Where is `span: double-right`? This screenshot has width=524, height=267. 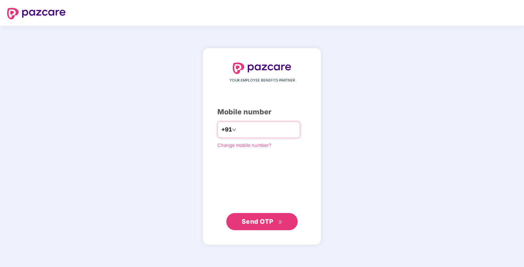 span: double-right is located at coordinates (280, 222).